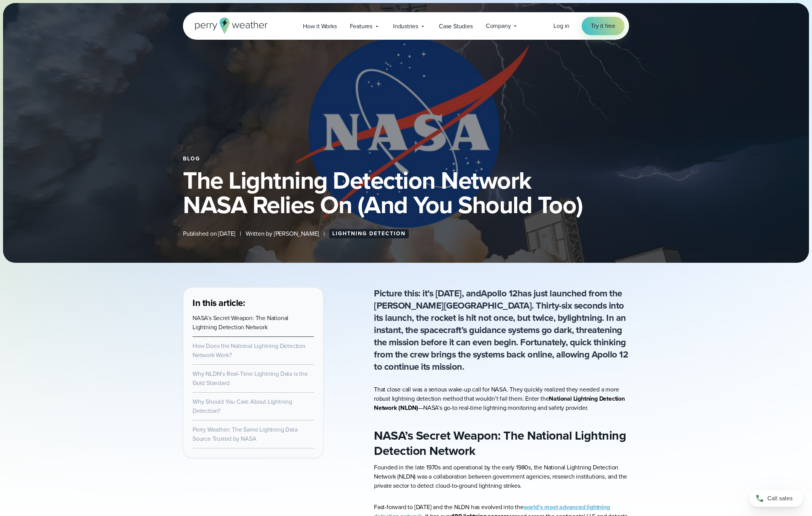 The image size is (812, 516). Describe the element at coordinates (498, 25) in the screenshot. I see `span: Company` at that location.